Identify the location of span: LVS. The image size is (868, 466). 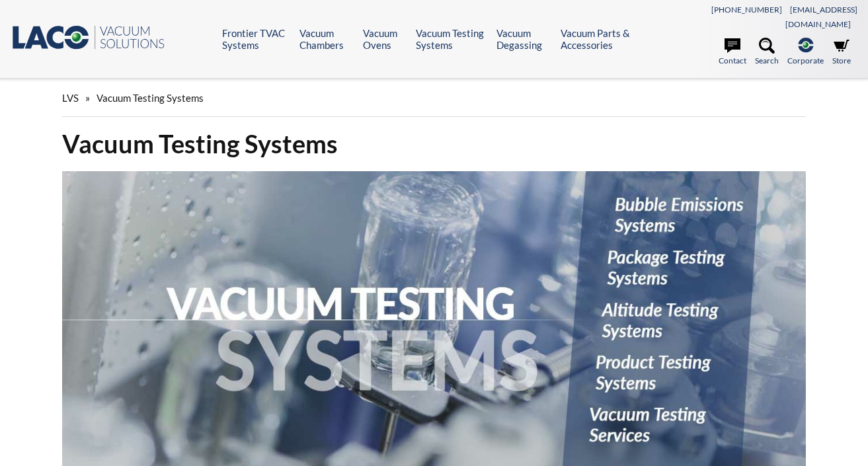
(70, 98).